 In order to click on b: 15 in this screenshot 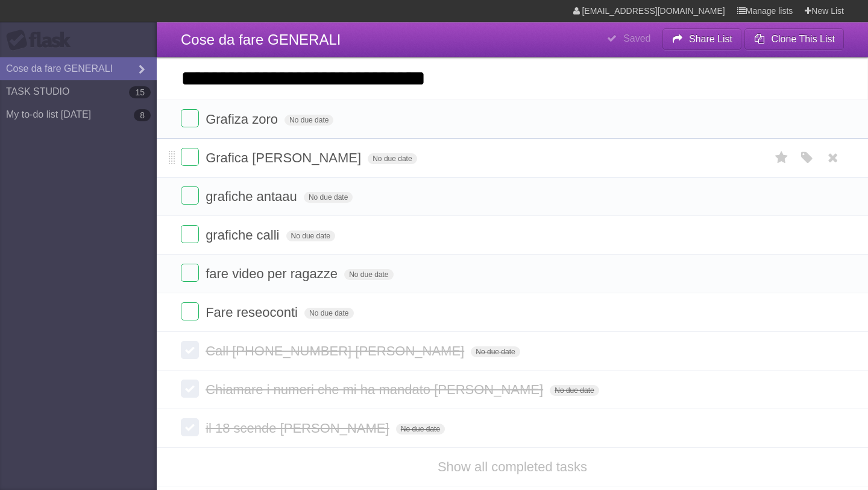, I will do `click(140, 92)`.